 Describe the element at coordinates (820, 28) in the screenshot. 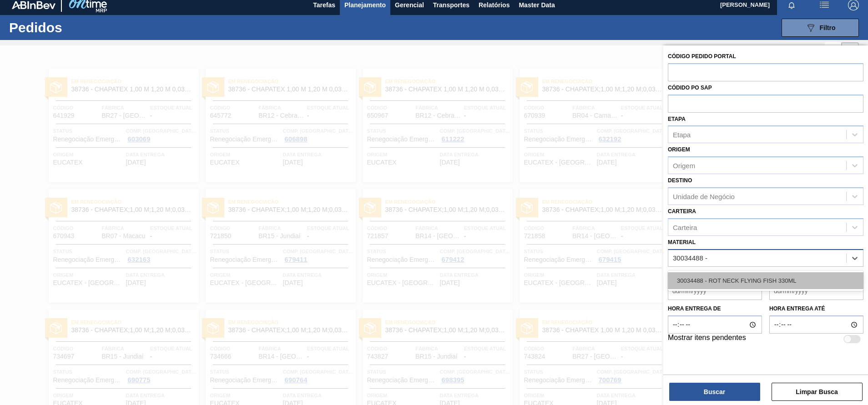

I see `button: Filtro` at that location.